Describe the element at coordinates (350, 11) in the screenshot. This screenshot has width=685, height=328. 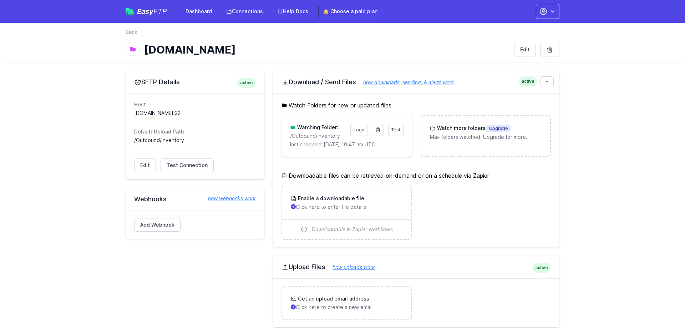
I see `a: ⭐ Choose a paid plan` at that location.